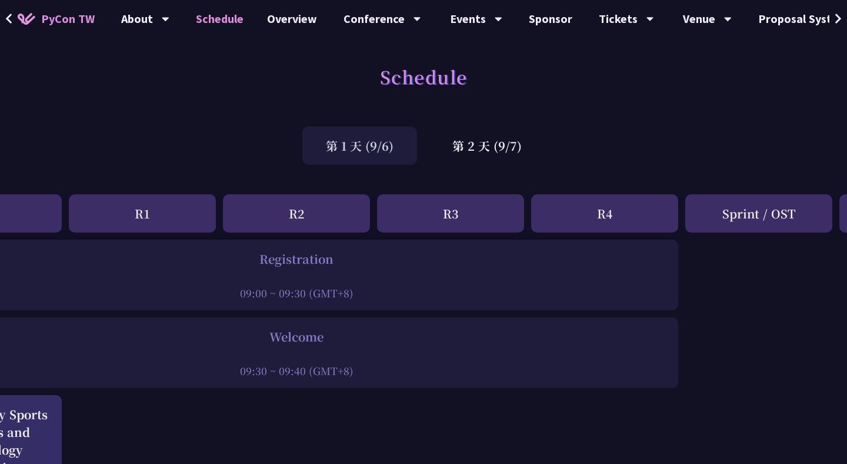  Describe the element at coordinates (68, 19) in the screenshot. I see `span: PyCon TW` at that location.